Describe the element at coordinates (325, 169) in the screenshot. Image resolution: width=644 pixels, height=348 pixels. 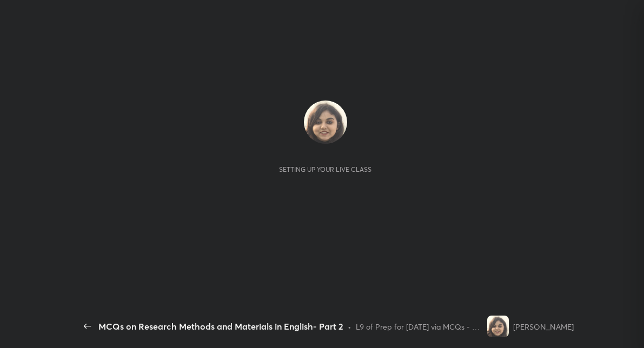
I see `div: Setting up your live class` at that location.